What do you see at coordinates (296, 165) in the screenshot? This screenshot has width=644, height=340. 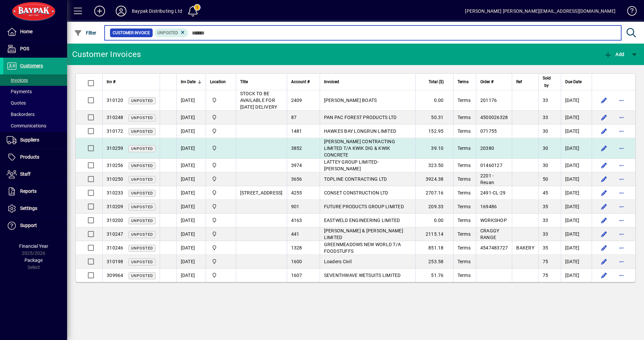 I see `span: 3974` at bounding box center [296, 165].